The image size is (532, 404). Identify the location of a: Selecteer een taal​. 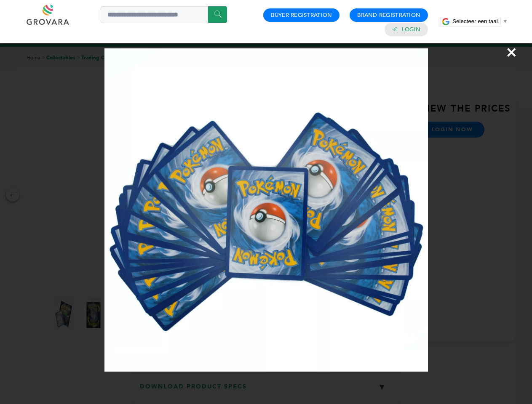
(480, 21).